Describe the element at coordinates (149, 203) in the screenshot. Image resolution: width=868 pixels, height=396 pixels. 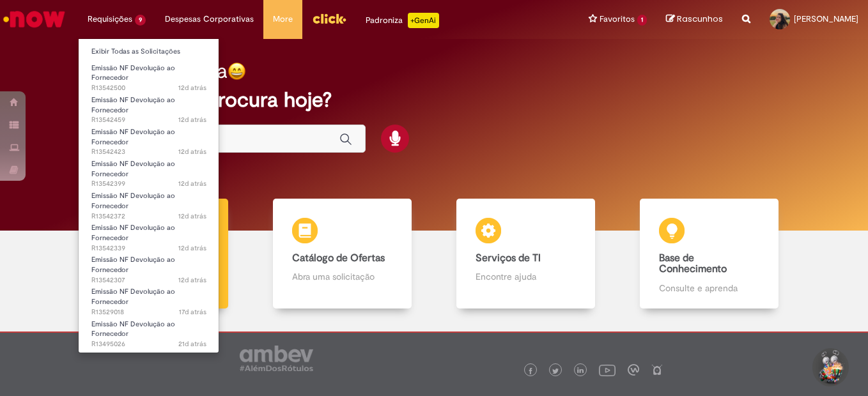
I see `a: Aberto R13542372 : Emissão NF Devolução ao Fornecedor` at that location.